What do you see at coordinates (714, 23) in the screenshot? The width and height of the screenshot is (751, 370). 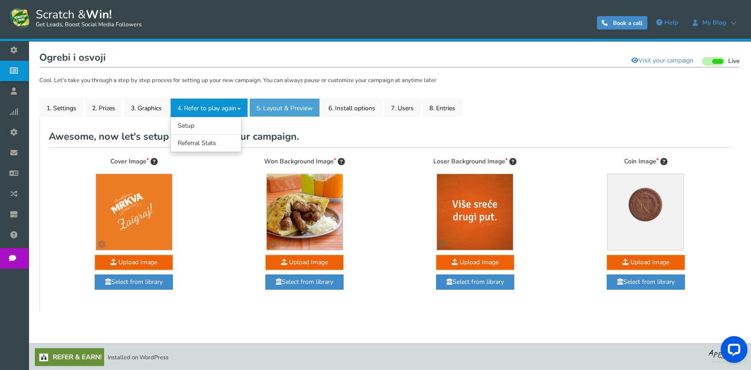 I see `span: My Blog` at bounding box center [714, 23].